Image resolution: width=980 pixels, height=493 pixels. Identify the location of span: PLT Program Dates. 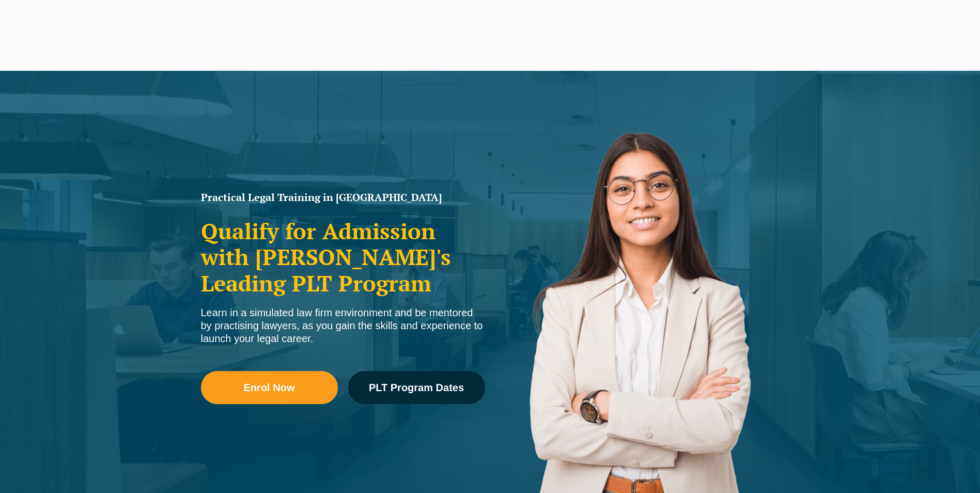
(417, 387).